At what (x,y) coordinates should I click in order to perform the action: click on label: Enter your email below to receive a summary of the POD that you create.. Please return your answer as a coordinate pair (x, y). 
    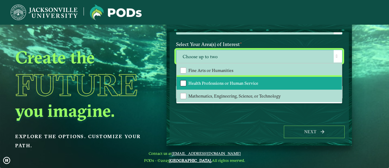
    Looking at the image, I should click on (259, 80).